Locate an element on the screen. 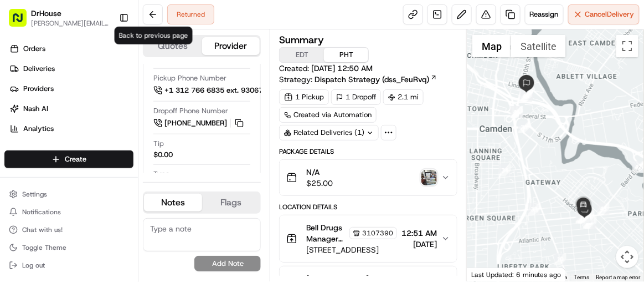  span: Pickup Phone Number is located at coordinates (190, 79).